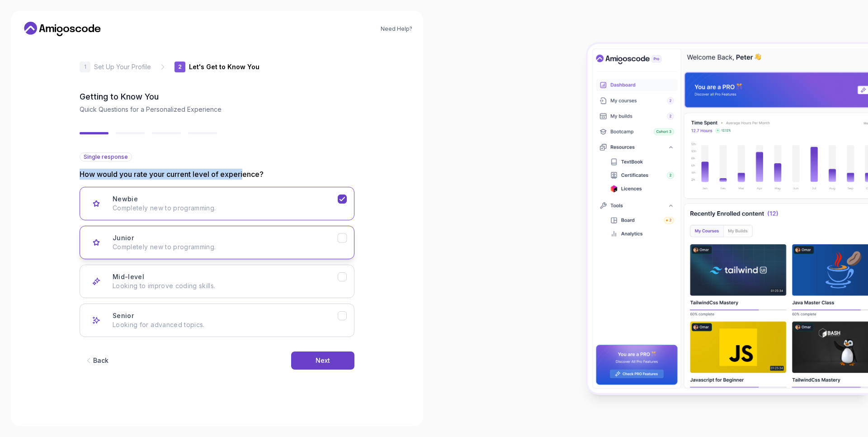 The image size is (868, 437). Describe the element at coordinates (217, 174) in the screenshot. I see `p: How would you rate your current level of experience?` at that location.